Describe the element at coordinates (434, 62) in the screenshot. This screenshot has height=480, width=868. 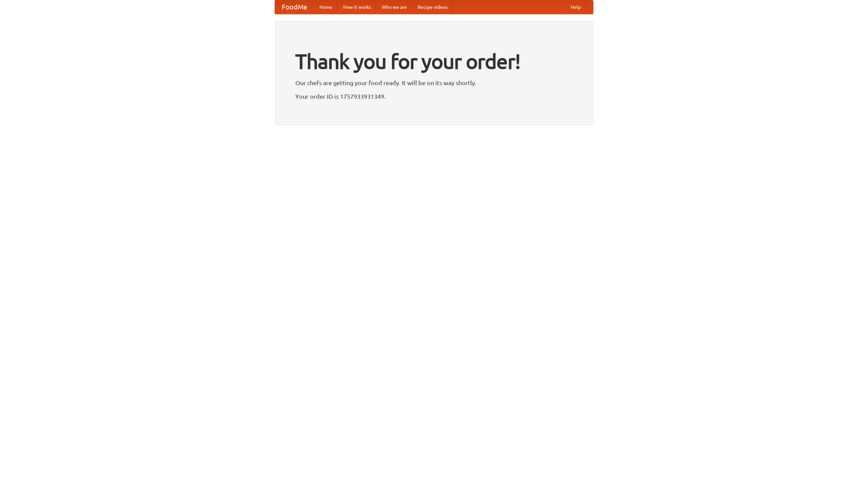
I see `h1: Thank you for your order!` at that location.